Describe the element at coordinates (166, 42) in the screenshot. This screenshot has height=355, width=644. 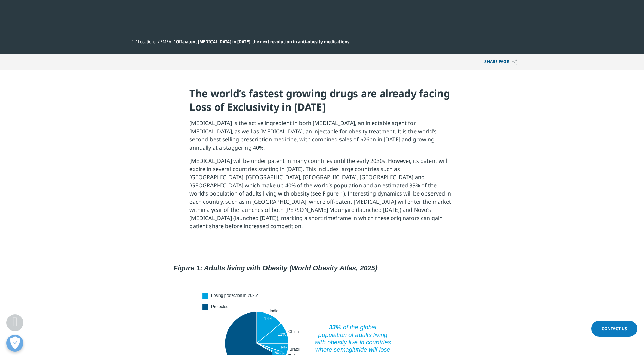
I see `a: EMEA` at that location.